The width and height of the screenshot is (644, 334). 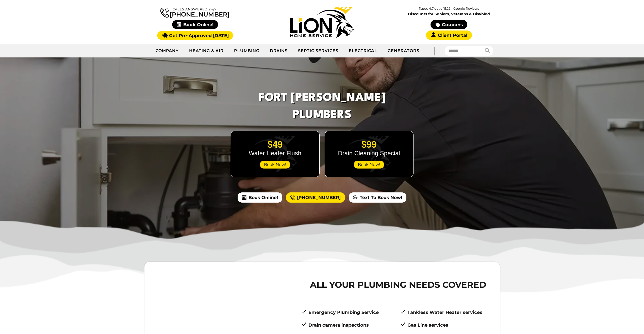 I want to click on span: Discounts for Seniors, Veterans & Disabled, so click(x=449, y=14).